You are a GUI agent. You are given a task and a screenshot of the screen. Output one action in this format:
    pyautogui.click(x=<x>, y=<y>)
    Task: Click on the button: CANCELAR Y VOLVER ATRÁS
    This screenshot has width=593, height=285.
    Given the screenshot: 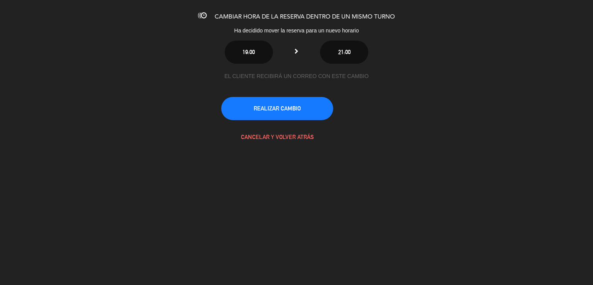 What is the action you would take?
    pyautogui.click(x=277, y=137)
    